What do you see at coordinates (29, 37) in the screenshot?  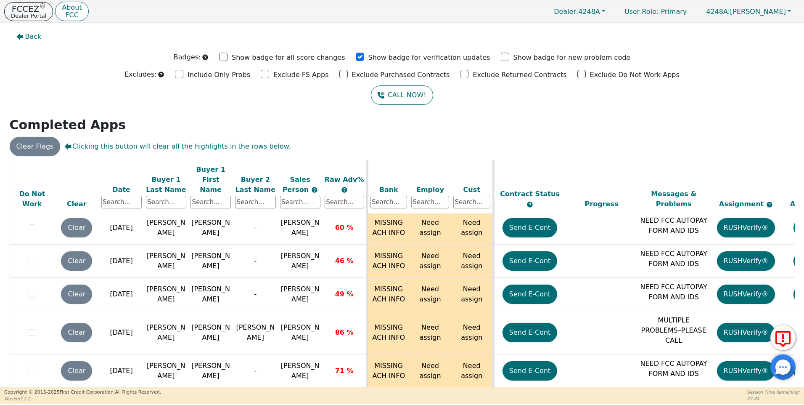 I see `button: Back` at bounding box center [29, 37].